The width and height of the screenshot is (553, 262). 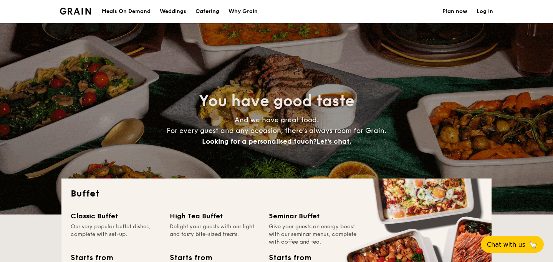 What do you see at coordinates (215, 216) in the screenshot?
I see `div: High Tea Buffet` at bounding box center [215, 216].